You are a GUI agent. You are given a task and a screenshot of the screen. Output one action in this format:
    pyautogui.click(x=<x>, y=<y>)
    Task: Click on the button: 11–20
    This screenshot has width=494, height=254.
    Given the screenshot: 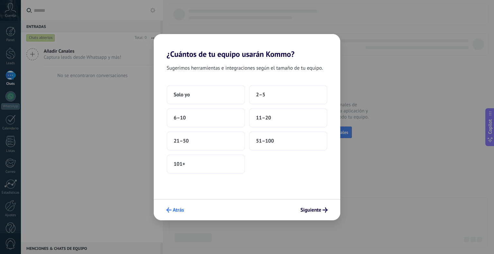 What is the action you would take?
    pyautogui.click(x=288, y=118)
    